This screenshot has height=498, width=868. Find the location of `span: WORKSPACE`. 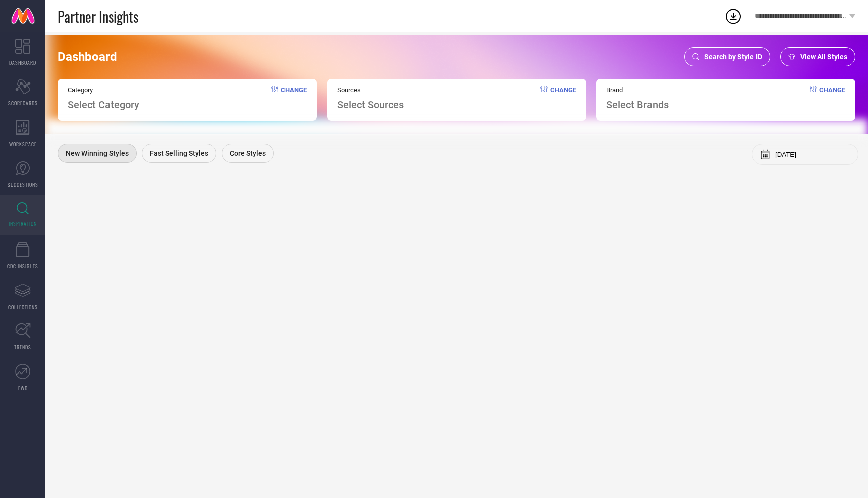

span: WORKSPACE is located at coordinates (22, 144).